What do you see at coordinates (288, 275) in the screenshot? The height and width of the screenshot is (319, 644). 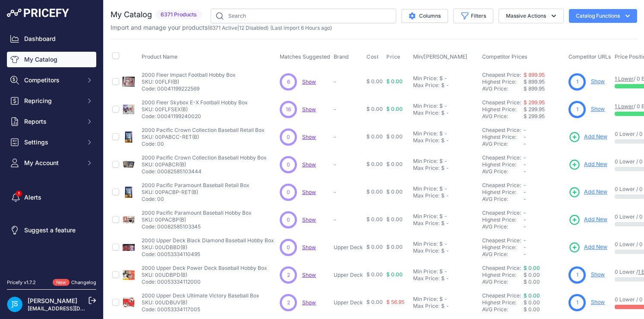 I see `span: 2` at bounding box center [288, 275].